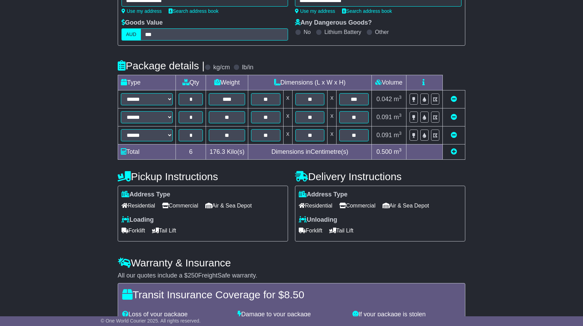 Image resolution: width=583 pixels, height=326 pixels. What do you see at coordinates (384, 152) in the screenshot?
I see `span: 0.500` at bounding box center [384, 152].